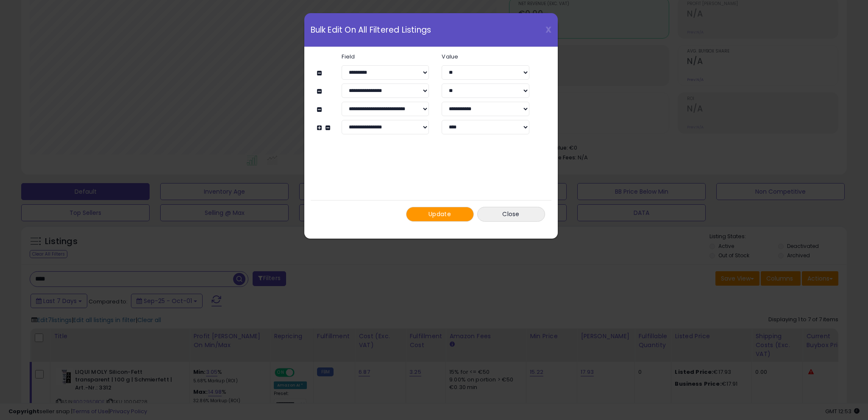 The height and width of the screenshot is (420, 868). What do you see at coordinates (440, 214) in the screenshot?
I see `span: Update` at bounding box center [440, 214].